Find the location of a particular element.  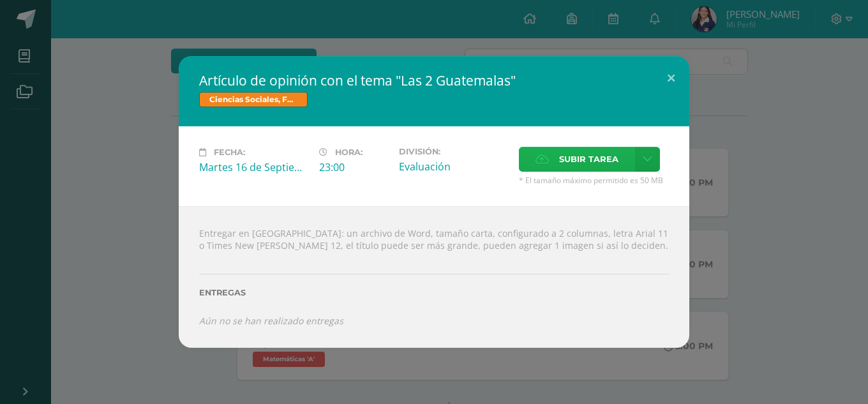

span: Hora: is located at coordinates (348, 152).